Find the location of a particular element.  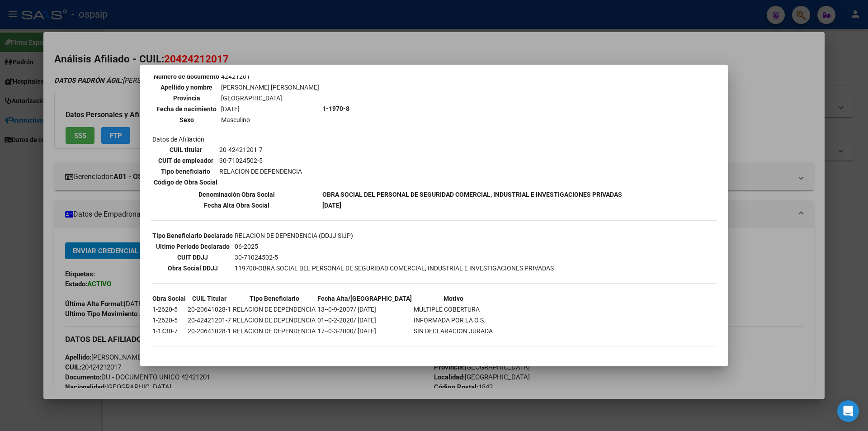

td: 06-2025 is located at coordinates (394, 247).